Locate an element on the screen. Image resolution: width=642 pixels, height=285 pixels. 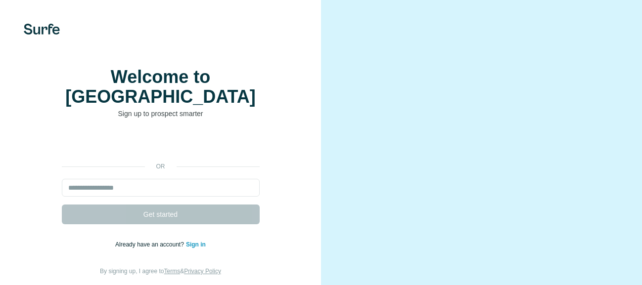
p: Sign up to prospect smarter is located at coordinates (161, 114).